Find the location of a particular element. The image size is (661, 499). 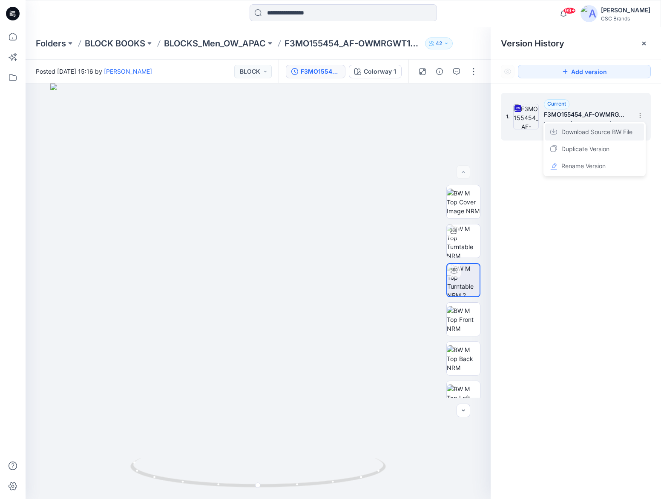

button: Show Hidden Versions is located at coordinates (507, 72).